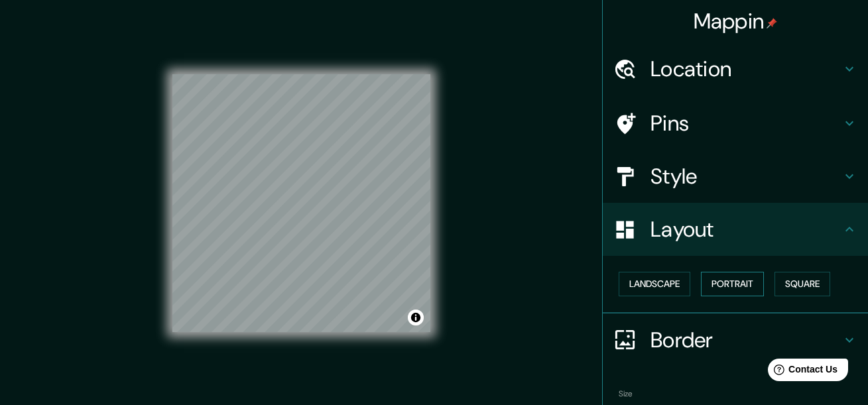 The height and width of the screenshot is (405, 868). What do you see at coordinates (745, 177) in the screenshot?
I see `h4: Style` at bounding box center [745, 177].